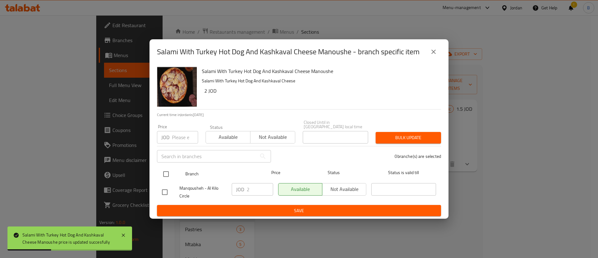  Describe the element at coordinates (228, 137) in the screenshot. I see `span: Available` at that location.